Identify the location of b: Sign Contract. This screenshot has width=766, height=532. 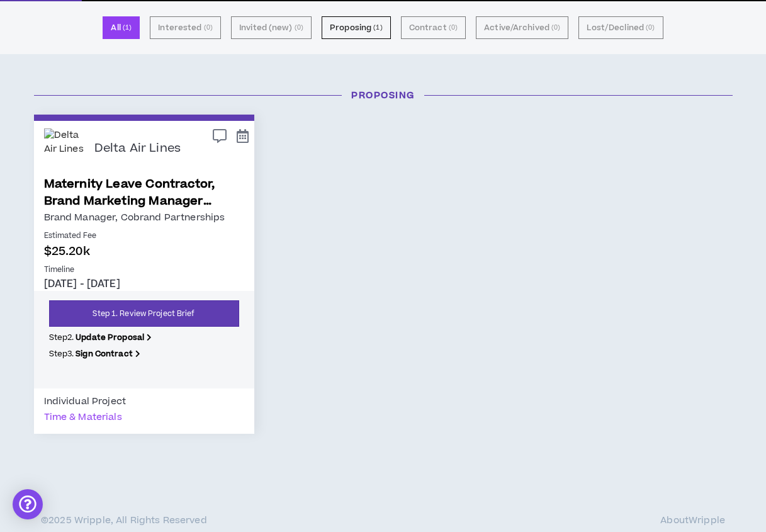
(104, 354).